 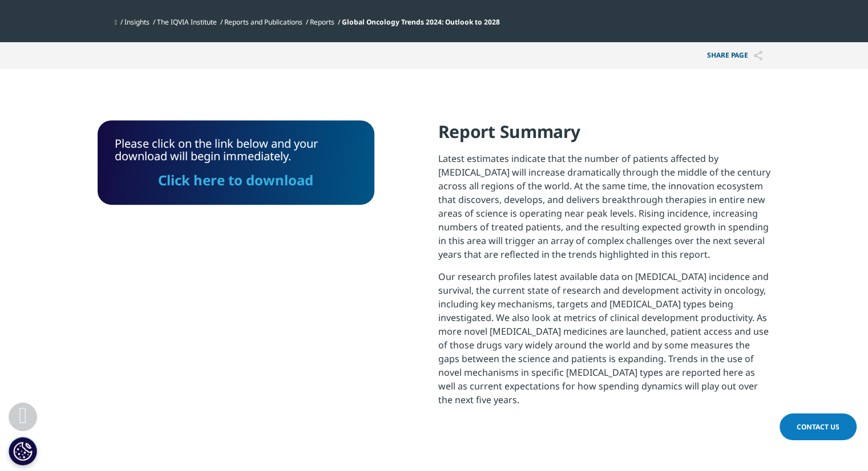 I want to click on h4: Report Summary, so click(x=604, y=136).